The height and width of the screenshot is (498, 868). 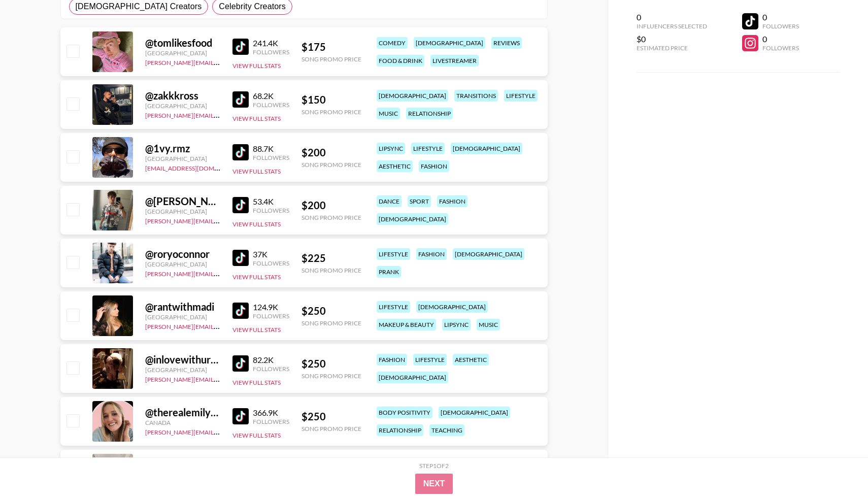 I want to click on div: @ inlovewithurmom58, so click(x=183, y=359).